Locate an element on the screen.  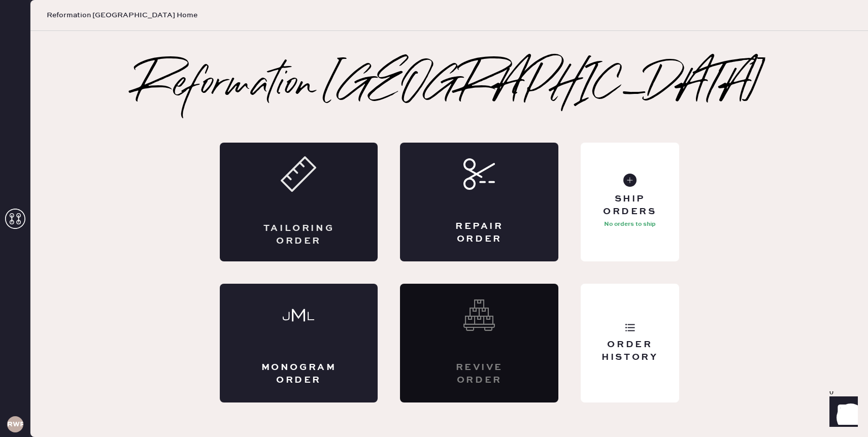
p: No orders to ship is located at coordinates (630, 224).